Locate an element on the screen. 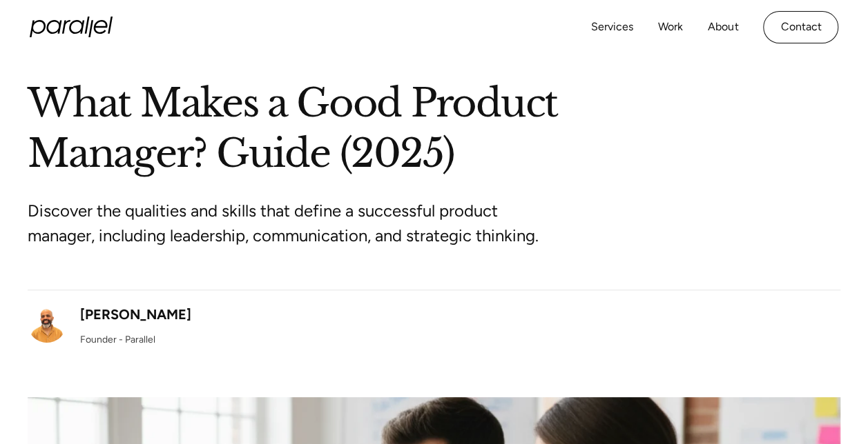  a: Contact is located at coordinates (800, 27).